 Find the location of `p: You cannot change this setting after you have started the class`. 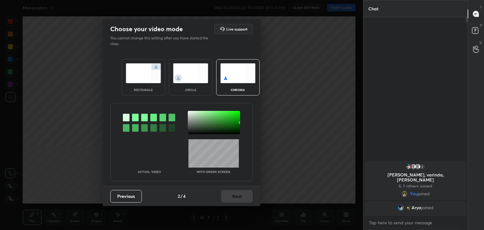

p: You cannot change this setting after you have started the class is located at coordinates (161, 41).